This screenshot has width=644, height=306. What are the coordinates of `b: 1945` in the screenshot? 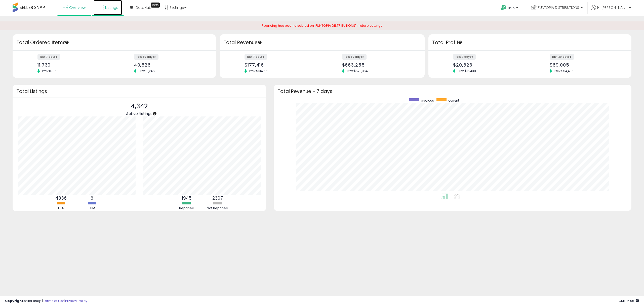 It's located at (186, 198).